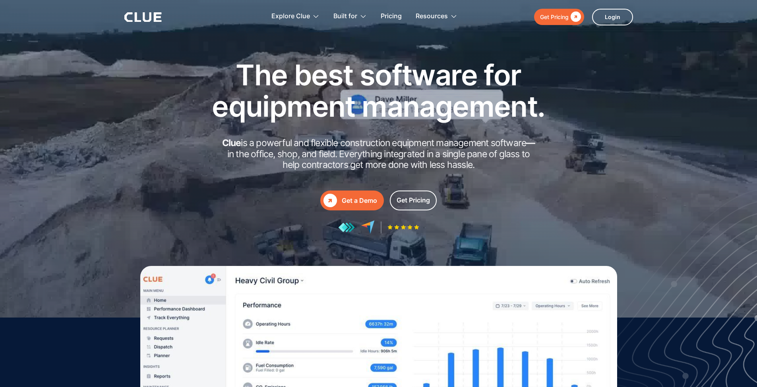 The width and height of the screenshot is (757, 387). What do you see at coordinates (379, 154) in the screenshot?
I see `h2: is a powerful and flexible construction equipment management software in the office, shop, and fi...` at bounding box center [379, 154].